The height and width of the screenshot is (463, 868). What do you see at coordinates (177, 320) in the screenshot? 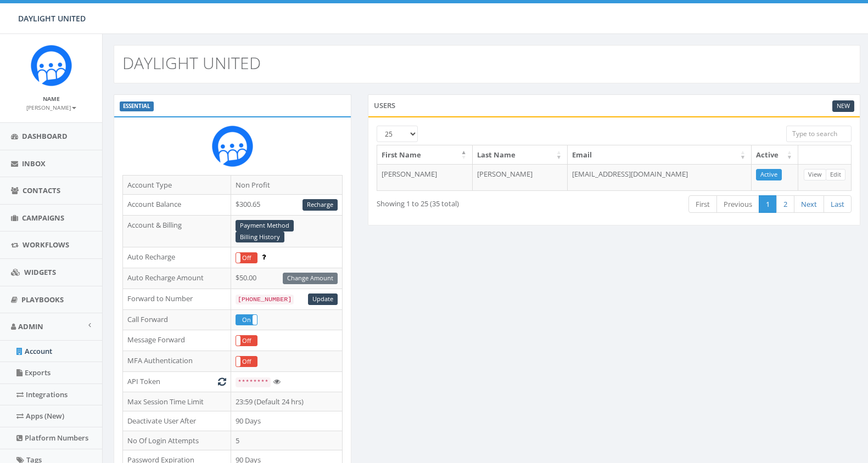
I see `td: Call Forward` at bounding box center [177, 320].